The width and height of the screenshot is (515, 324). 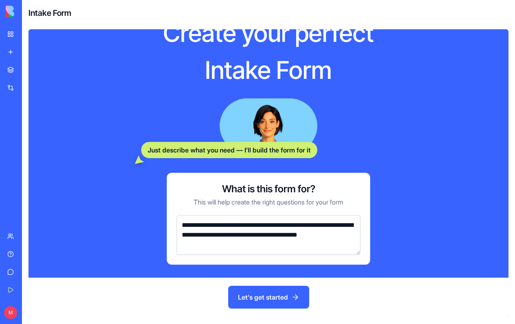 I want to click on span: M, so click(x=11, y=313).